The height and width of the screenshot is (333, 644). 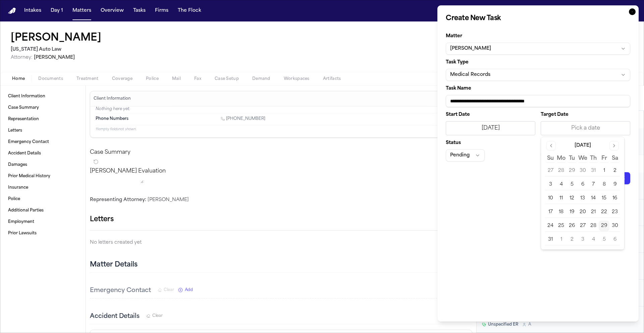 What do you see at coordinates (572, 226) in the screenshot?
I see `button: 26` at bounding box center [572, 226].